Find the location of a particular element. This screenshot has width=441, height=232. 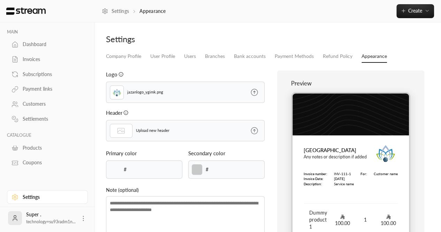

p: Upload new header is located at coordinates (153, 130).